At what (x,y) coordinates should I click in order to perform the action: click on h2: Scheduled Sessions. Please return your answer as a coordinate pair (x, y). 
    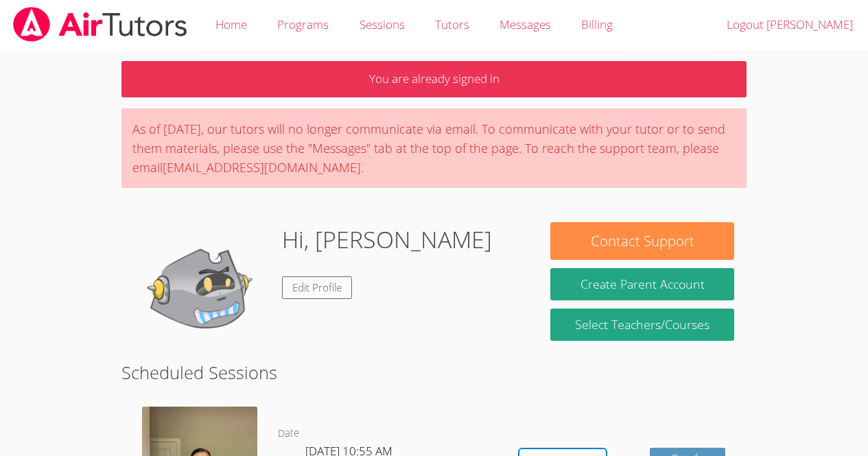
    Looking at the image, I should click on (434, 372).